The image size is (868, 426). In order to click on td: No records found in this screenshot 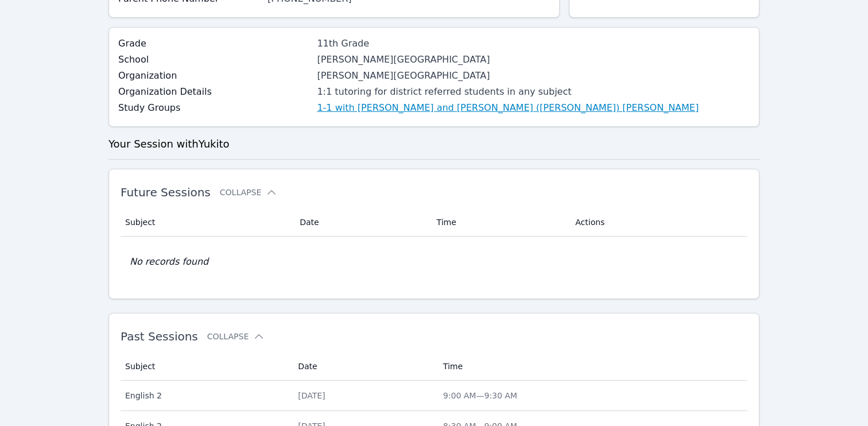, I will do `click(434, 262)`.